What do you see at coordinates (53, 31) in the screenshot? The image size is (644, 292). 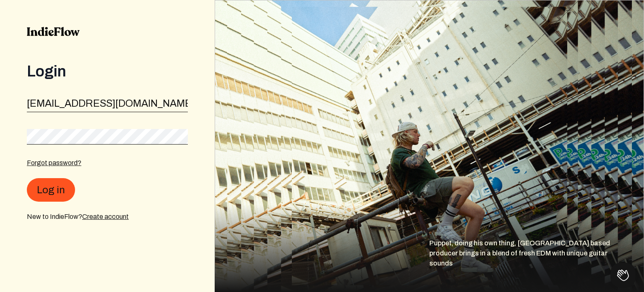 I see `img: indieflow-logo-black.svg` at bounding box center [53, 31].